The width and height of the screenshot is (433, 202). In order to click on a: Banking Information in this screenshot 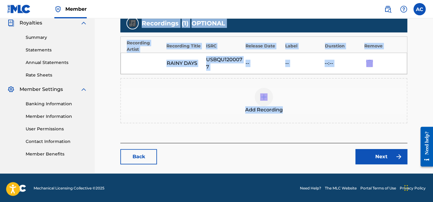, I will do `click(57, 104)`.